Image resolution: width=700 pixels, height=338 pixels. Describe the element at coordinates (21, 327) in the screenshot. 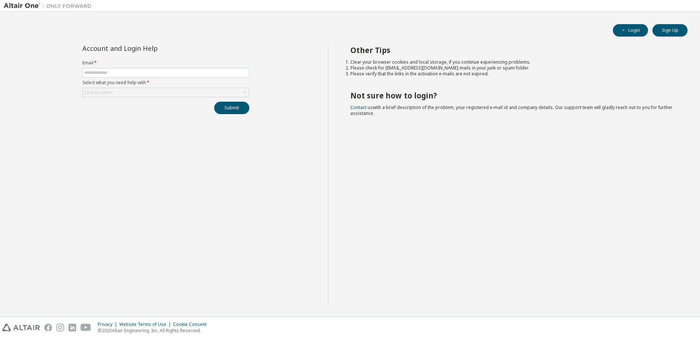

I see `img: altair_logo.svg` at that location.